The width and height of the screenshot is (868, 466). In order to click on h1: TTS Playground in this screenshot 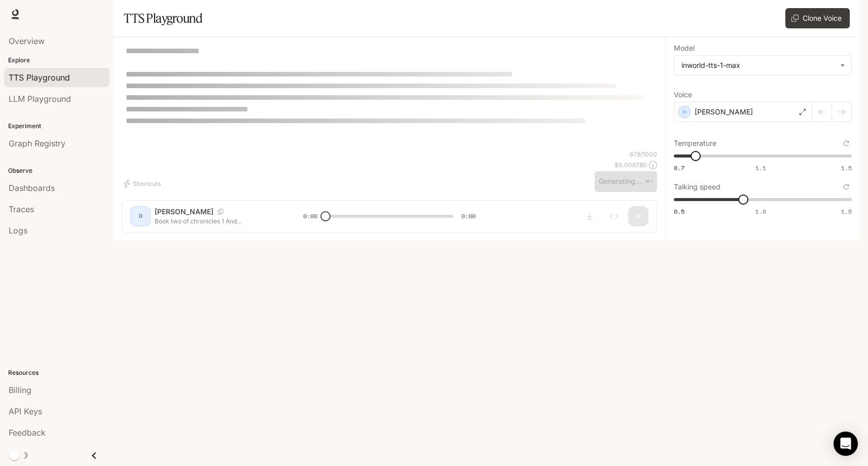, I will do `click(162, 18)`.